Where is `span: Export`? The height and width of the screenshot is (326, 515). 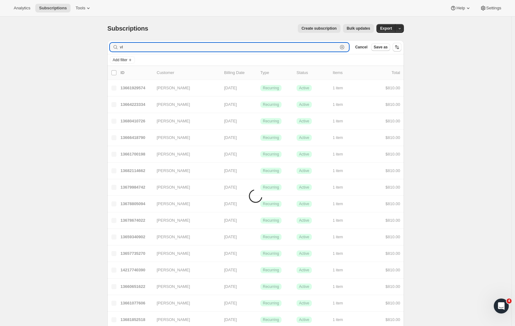
span: Export is located at coordinates (386, 28).